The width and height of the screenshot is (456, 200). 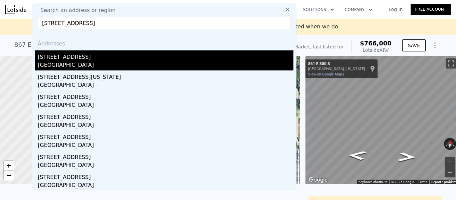 I want to click on button: Zoom out, so click(x=450, y=172).